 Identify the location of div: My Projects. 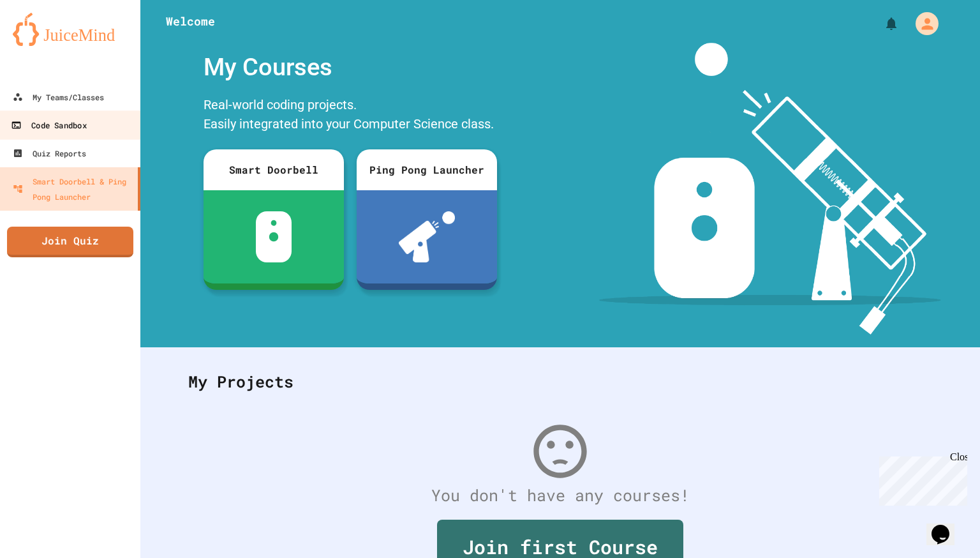
(560, 382).